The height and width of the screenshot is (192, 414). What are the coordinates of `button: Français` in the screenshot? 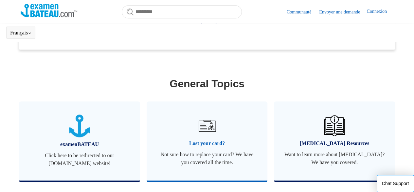 It's located at (21, 33).